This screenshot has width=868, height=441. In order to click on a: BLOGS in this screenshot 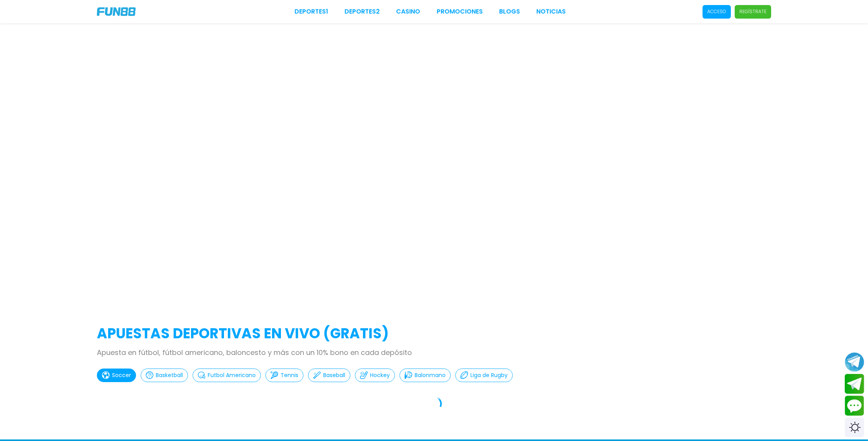, I will do `click(509, 12)`.